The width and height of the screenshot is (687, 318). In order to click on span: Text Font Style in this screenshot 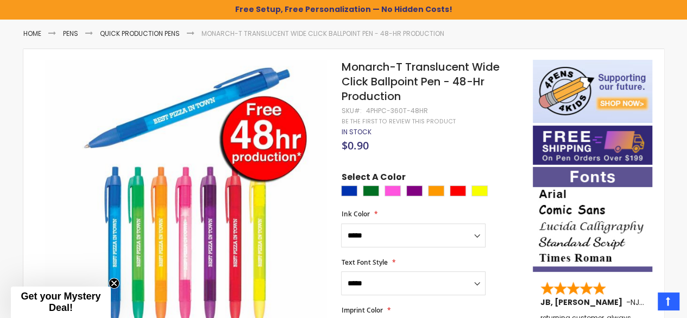, I will do `click(364, 262)`.